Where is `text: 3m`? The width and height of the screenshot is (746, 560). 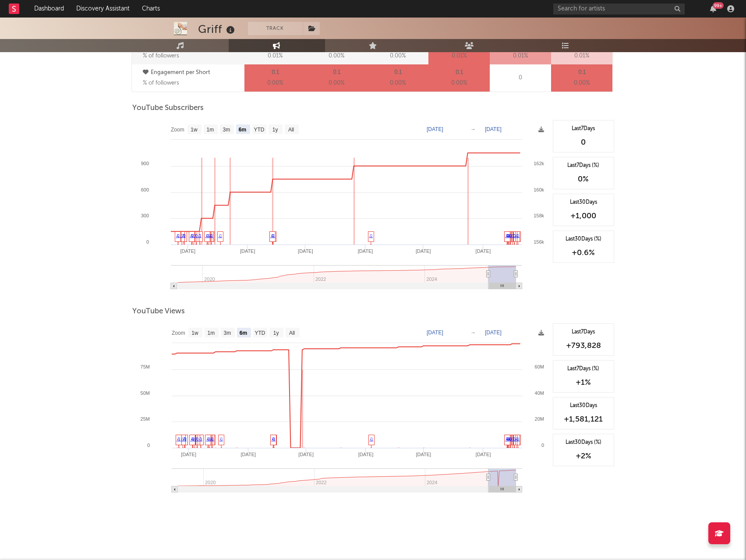
text: 3m is located at coordinates (226, 130).